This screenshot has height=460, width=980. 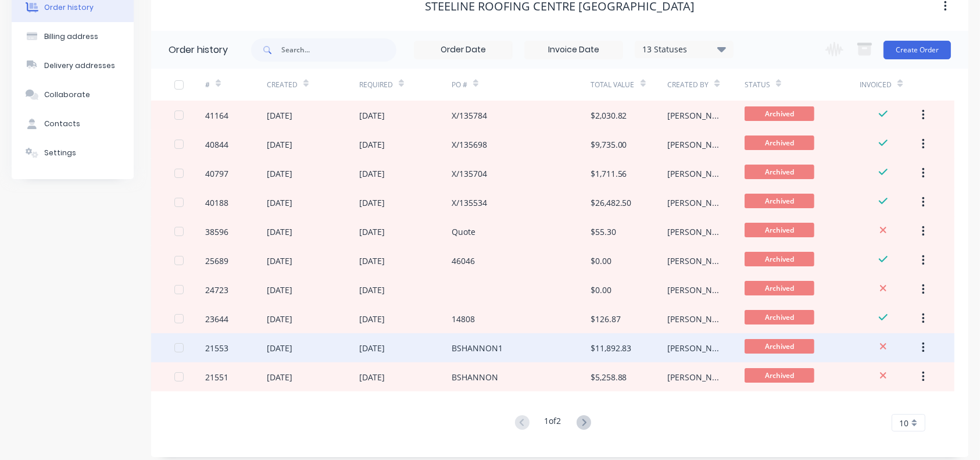 I want to click on button: Delivery addresses, so click(x=73, y=66).